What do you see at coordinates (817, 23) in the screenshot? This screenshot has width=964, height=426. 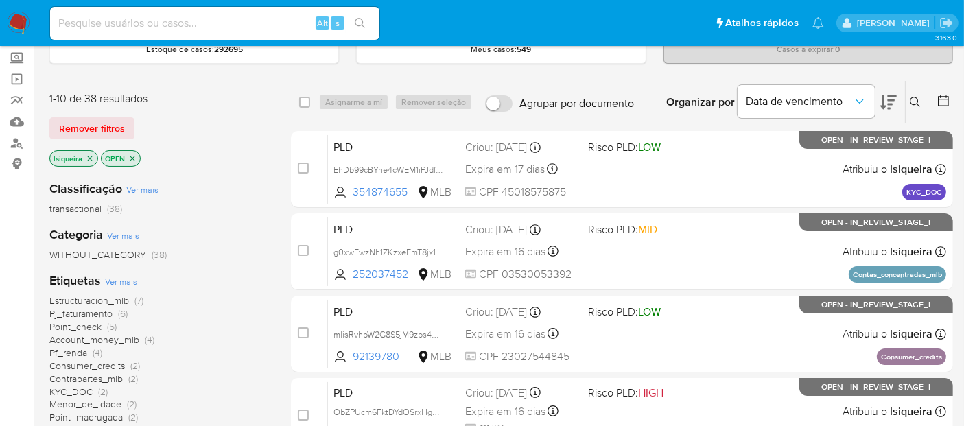 I see `a: Notificações` at bounding box center [817, 23].